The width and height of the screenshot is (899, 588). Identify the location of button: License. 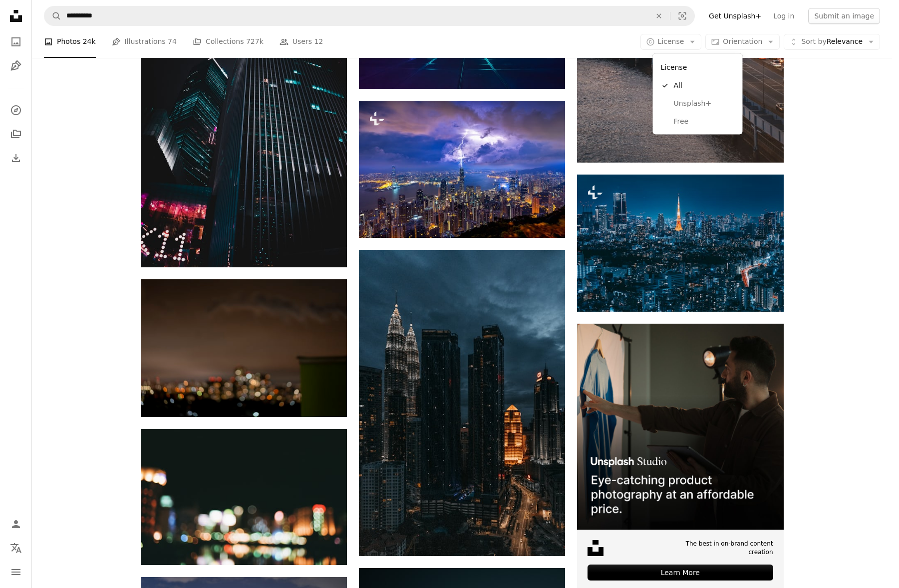
(670, 42).